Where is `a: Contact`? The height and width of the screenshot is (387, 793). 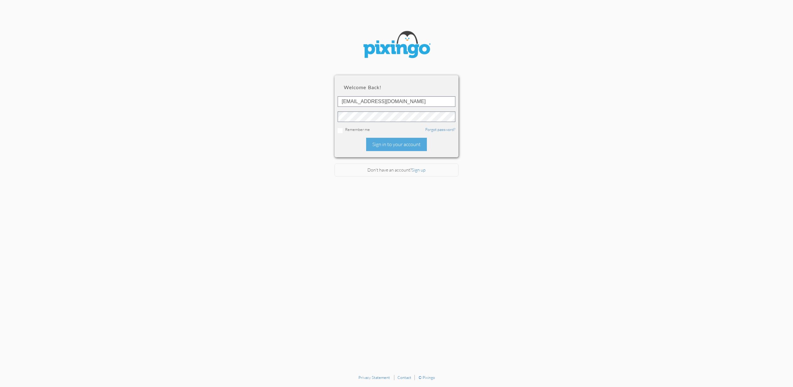 a: Contact is located at coordinates (404, 378).